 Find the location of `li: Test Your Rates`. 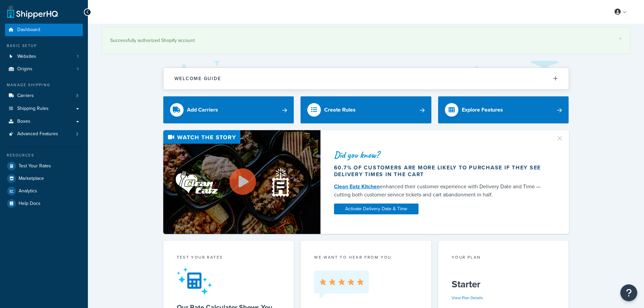

li: Test Your Rates is located at coordinates (44, 166).